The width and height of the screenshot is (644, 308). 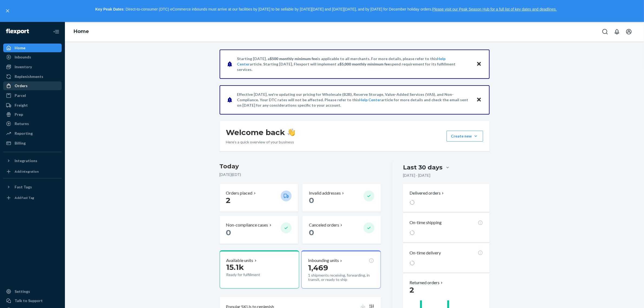 What do you see at coordinates (109, 9) in the screenshot?
I see `strong: Key Peak Dates` at bounding box center [109, 9].